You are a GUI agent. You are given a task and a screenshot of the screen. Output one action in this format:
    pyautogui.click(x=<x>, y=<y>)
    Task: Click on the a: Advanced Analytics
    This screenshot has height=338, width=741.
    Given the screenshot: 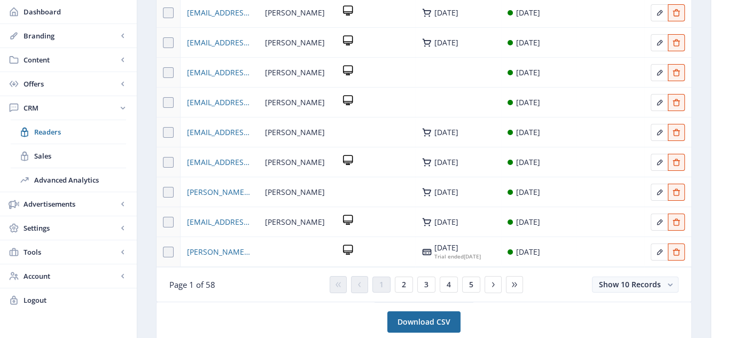 What is the action you would take?
    pyautogui.click(x=68, y=180)
    